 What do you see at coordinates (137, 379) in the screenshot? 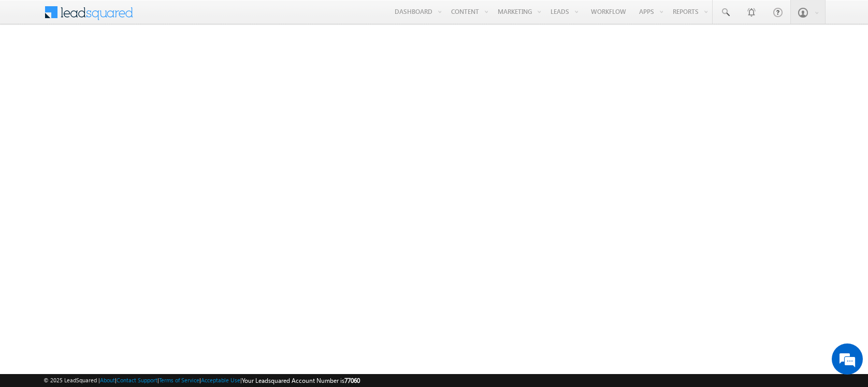
I see `a: Contact Support` at bounding box center [137, 379].